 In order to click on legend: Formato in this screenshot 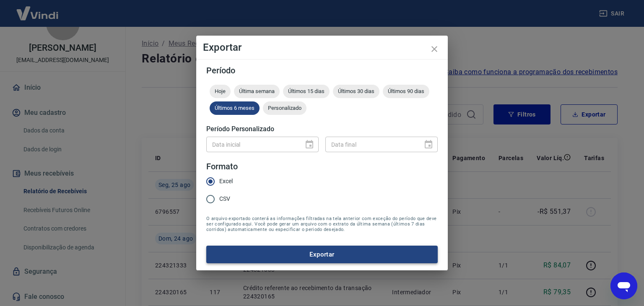, I will do `click(221, 167)`.